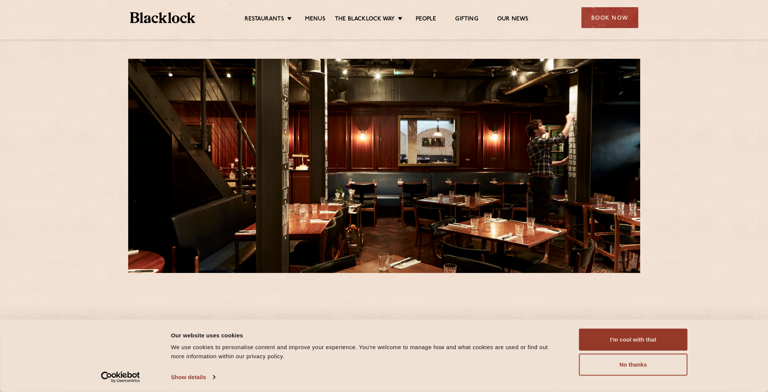 Image resolution: width=768 pixels, height=392 pixels. What do you see at coordinates (512, 20) in the screenshot?
I see `a: Our News` at bounding box center [512, 20].